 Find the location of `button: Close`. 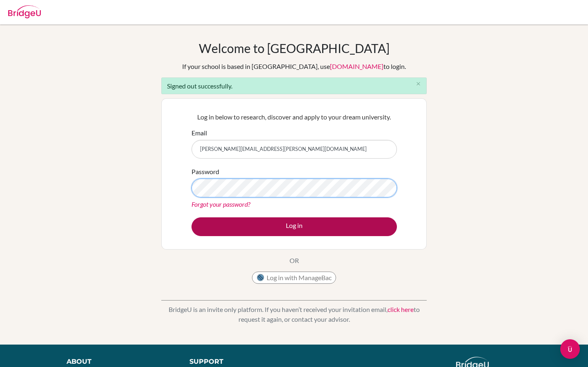

button: Close is located at coordinates (418, 84).